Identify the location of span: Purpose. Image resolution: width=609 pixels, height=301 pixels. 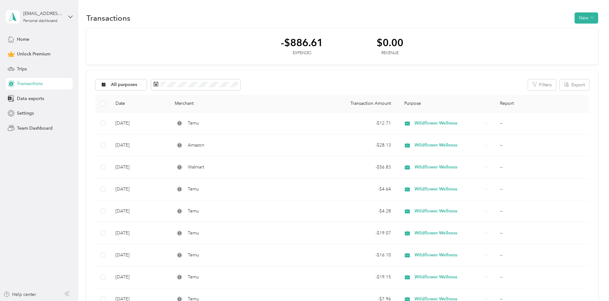
(411, 103).